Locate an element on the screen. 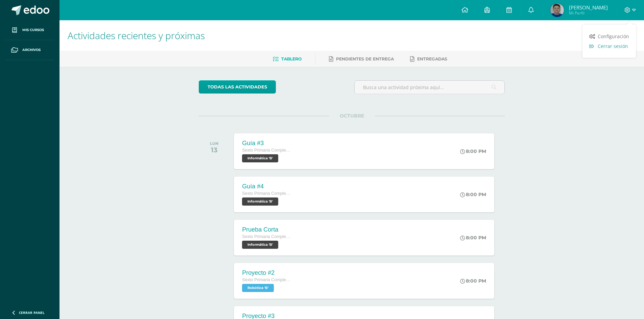 This screenshot has width=644, height=319. input: Busca una actividad próxima aquí... is located at coordinates (429, 87).